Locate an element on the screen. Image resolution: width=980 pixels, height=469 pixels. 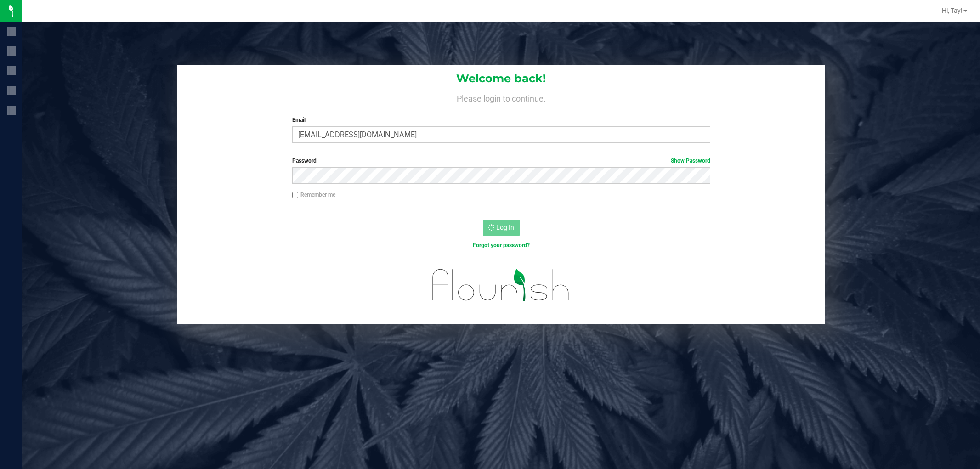
input: Remember me is located at coordinates (295, 195).